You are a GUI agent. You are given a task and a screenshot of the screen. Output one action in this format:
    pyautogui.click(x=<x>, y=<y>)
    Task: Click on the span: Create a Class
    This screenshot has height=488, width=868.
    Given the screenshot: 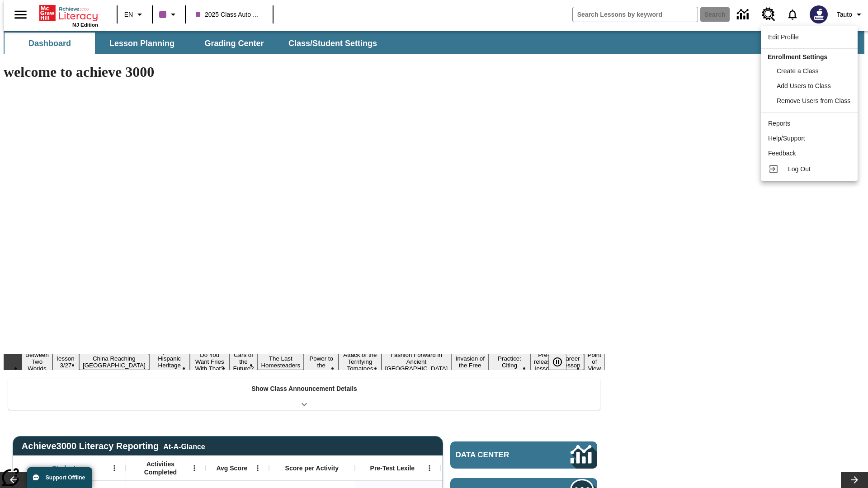 What is the action you would take?
    pyautogui.click(x=797, y=71)
    